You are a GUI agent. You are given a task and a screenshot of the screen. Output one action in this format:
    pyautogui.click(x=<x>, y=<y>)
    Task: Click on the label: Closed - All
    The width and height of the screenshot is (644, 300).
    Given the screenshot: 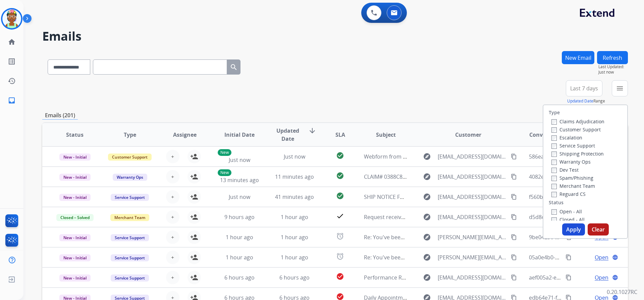 What is the action you would take?
    pyautogui.click(x=567, y=219)
    